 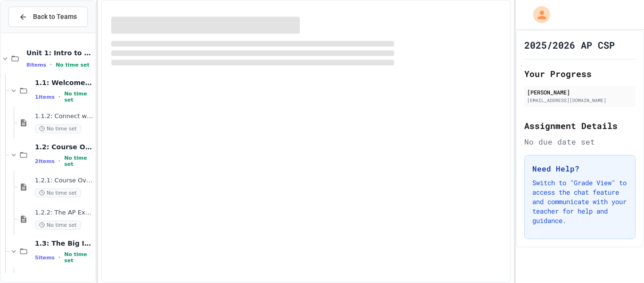 I want to click on div: My Account, so click(x=538, y=14).